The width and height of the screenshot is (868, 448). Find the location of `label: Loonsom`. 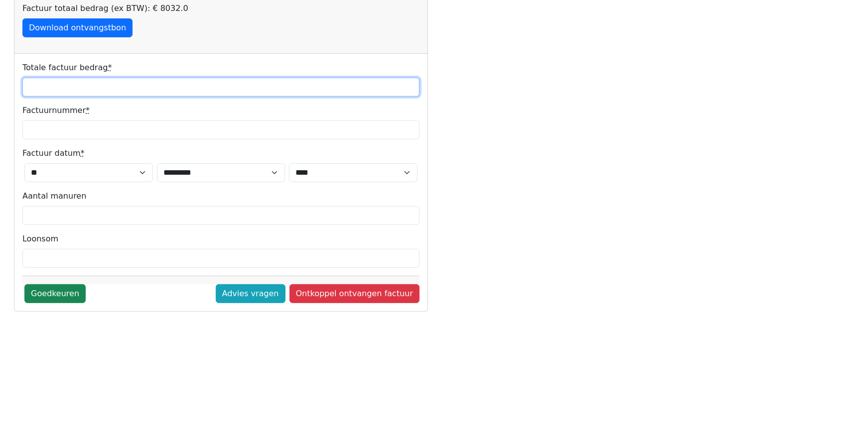

label: Loonsom is located at coordinates (40, 239).